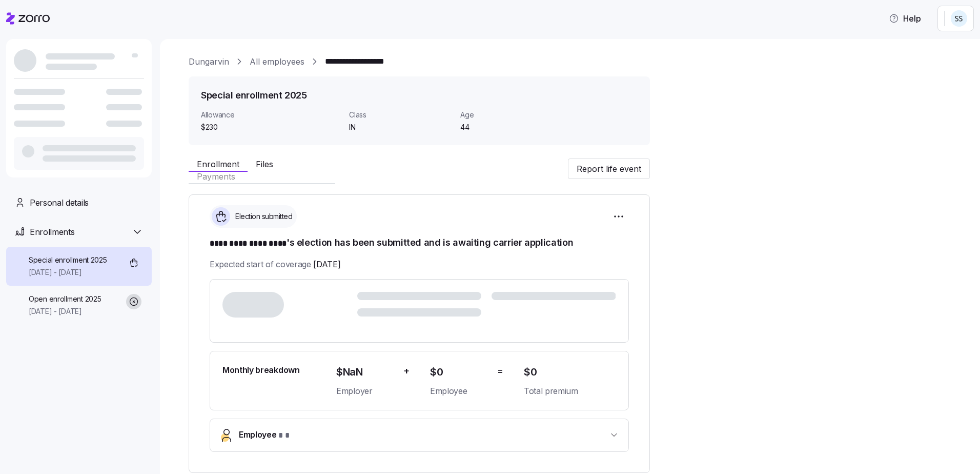  What do you see at coordinates (254, 94) in the screenshot?
I see `h1: Special enrollment 2025` at bounding box center [254, 94].